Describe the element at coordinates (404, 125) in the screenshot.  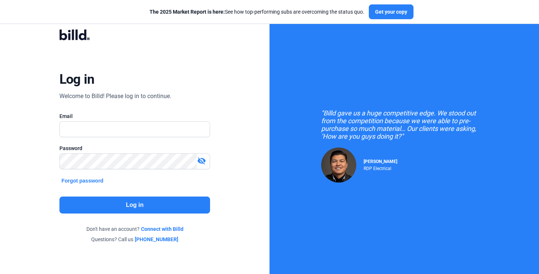
I see `div: "Billd gave us a huge competitive edge. We stood out from the competition because we were able to...` at that location.